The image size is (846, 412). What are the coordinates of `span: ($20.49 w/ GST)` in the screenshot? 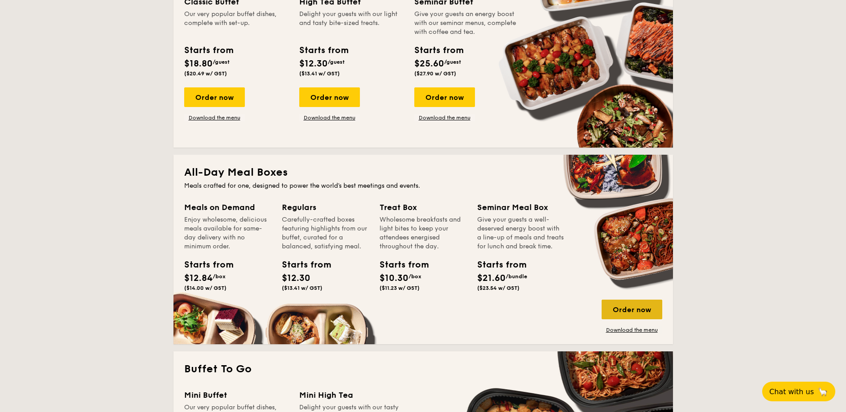 It's located at (206, 74).